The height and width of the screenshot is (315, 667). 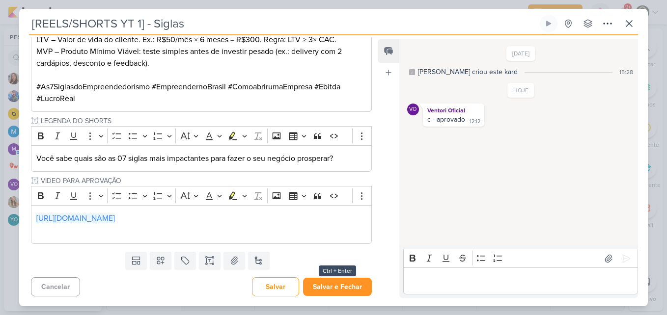 What do you see at coordinates (548, 24) in the screenshot?
I see `div: Ligar relógio` at bounding box center [548, 24].